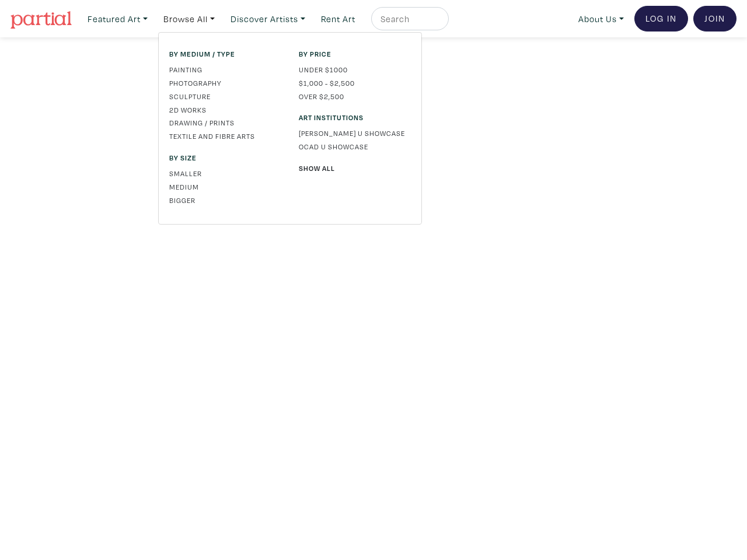 The height and width of the screenshot is (560, 747). I want to click on a: Medium, so click(225, 187).